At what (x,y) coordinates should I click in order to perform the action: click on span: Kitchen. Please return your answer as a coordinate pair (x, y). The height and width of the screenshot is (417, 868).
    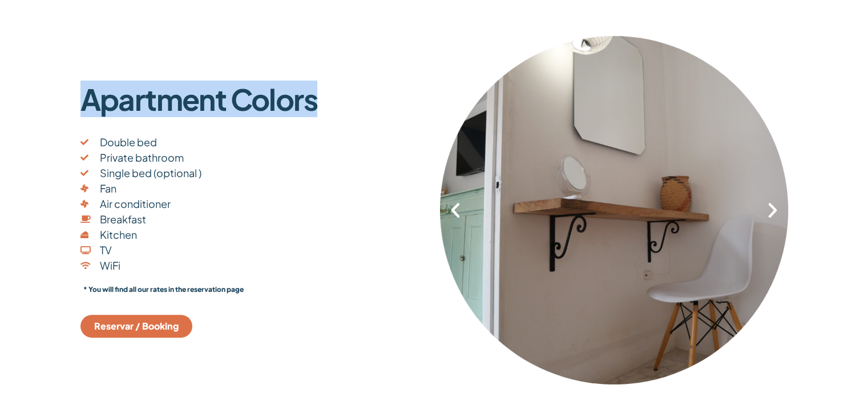
    Looking at the image, I should click on (117, 234).